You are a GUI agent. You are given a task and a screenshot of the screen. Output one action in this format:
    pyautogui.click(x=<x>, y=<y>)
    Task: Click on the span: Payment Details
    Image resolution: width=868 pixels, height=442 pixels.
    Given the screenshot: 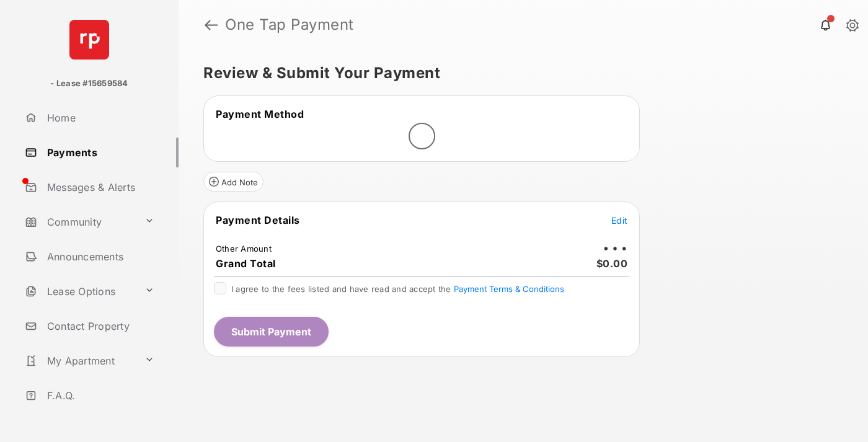 What is the action you would take?
    pyautogui.click(x=257, y=220)
    